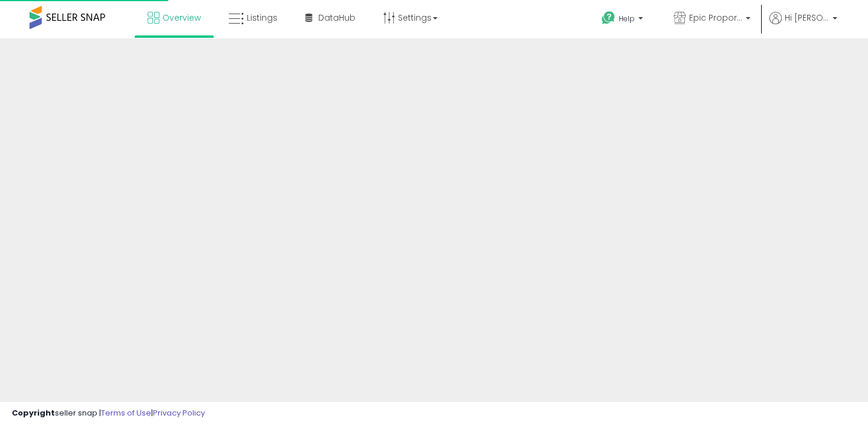 This screenshot has width=868, height=425. I want to click on div: seller snap | |, so click(108, 413).